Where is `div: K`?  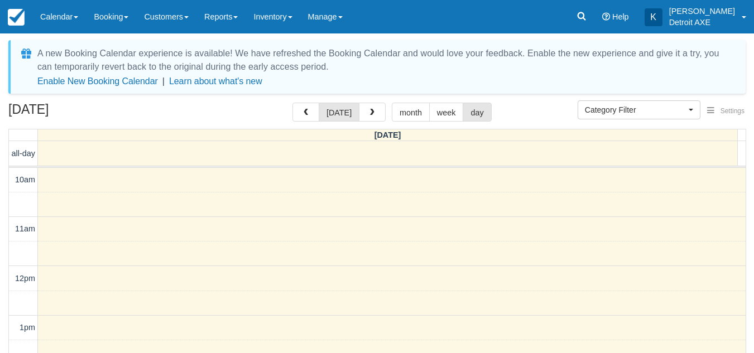
div: K is located at coordinates (653, 17).